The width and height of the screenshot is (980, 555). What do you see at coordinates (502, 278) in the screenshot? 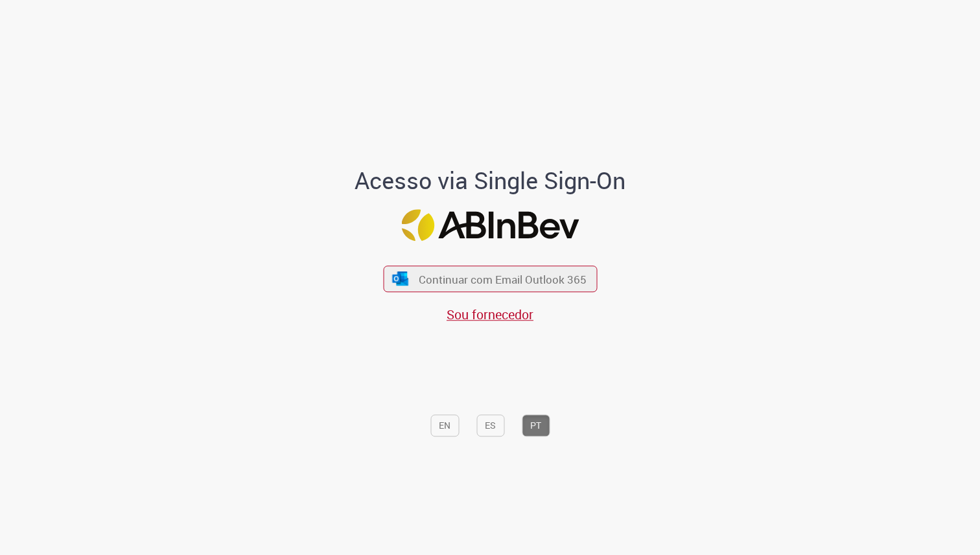
I see `span: Continuar com Email Outlook 365` at bounding box center [502, 278].